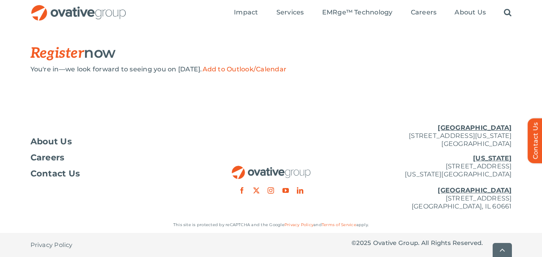 The height and width of the screenshot is (257, 542). I want to click on a: EMRge™ Technology, so click(358, 13).